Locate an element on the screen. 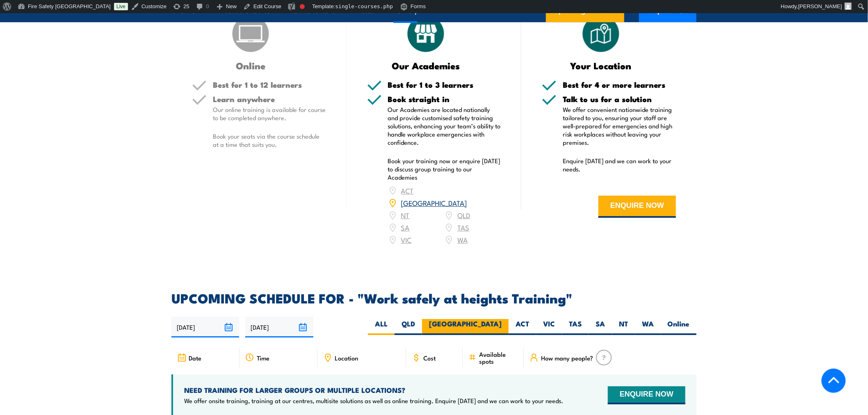  span: Cost is located at coordinates (429, 358).